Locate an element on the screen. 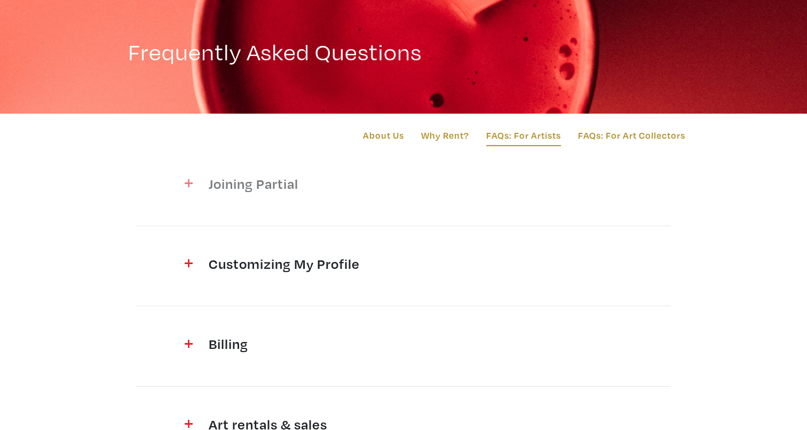 The image size is (807, 430). a: About Us is located at coordinates (383, 135).